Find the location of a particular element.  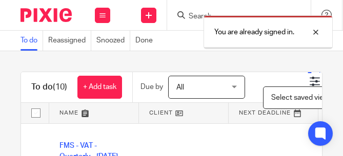

a: Snoozed is located at coordinates (113, 40).